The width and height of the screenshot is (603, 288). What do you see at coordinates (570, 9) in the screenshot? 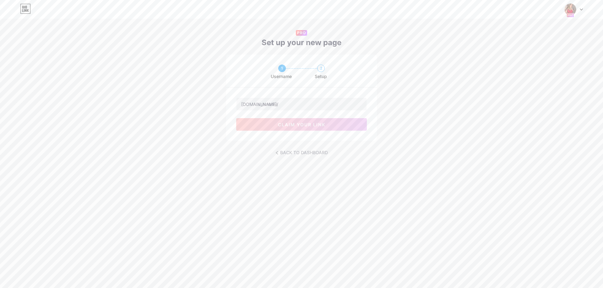
I see `img: mariontabby` at bounding box center [570, 9].